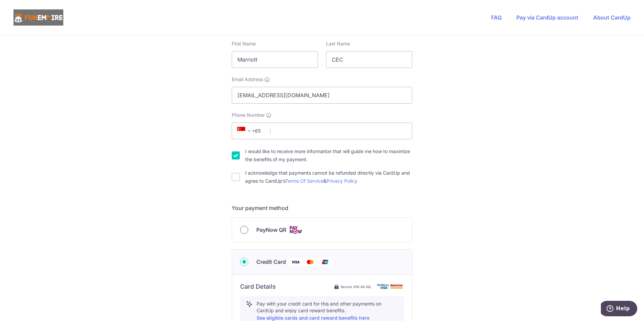  I want to click on input: First name, so click(275, 59).